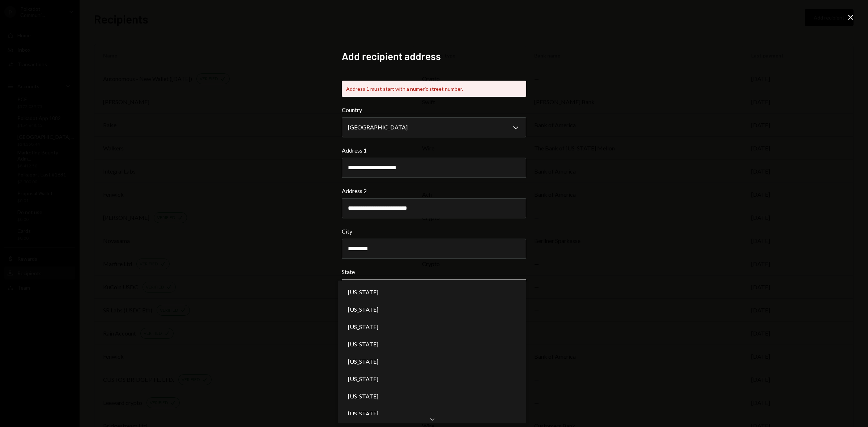  I want to click on button: State, so click(434, 290).